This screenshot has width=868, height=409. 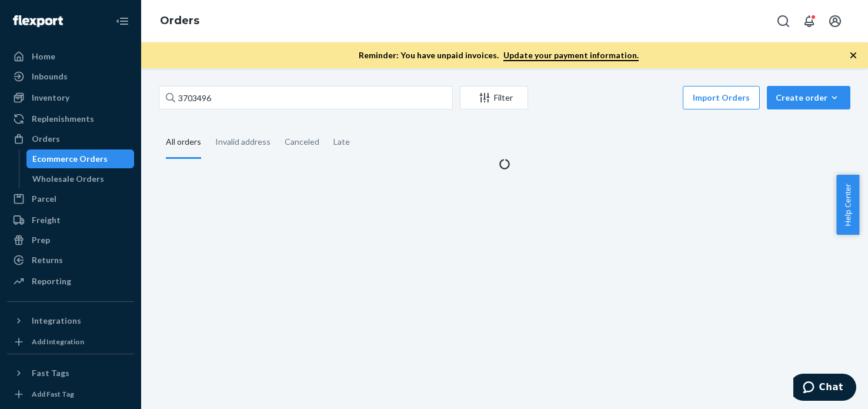 I want to click on span: Help Center, so click(x=847, y=205).